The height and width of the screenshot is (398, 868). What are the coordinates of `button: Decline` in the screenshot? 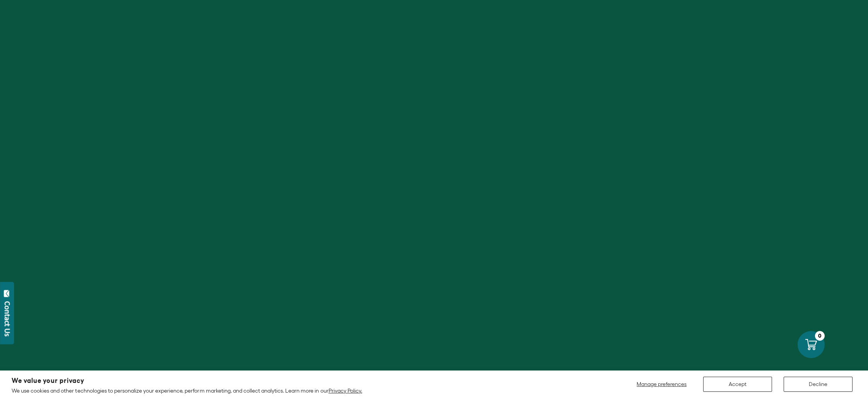 It's located at (818, 384).